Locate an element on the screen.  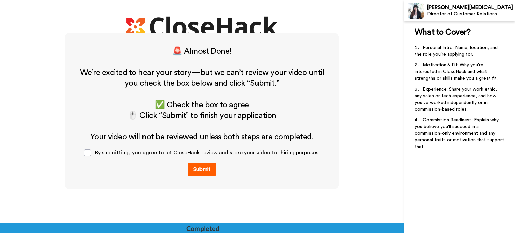
img: Profile Image is located at coordinates (415, 11).